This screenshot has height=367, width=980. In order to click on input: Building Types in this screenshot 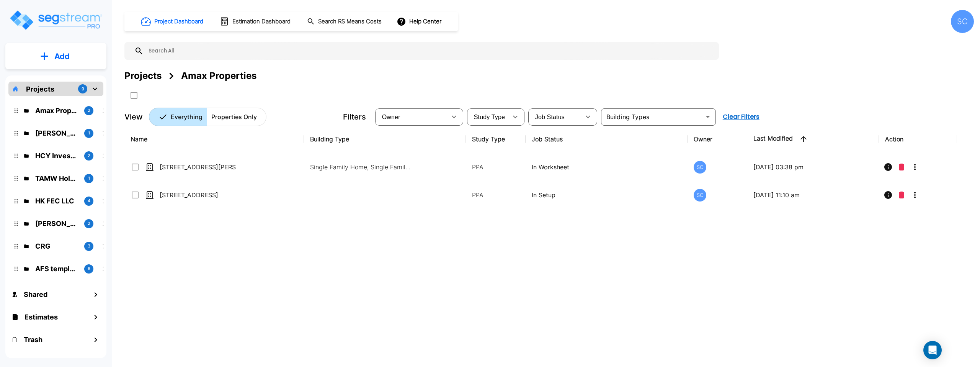, I will do `click(652, 117)`.